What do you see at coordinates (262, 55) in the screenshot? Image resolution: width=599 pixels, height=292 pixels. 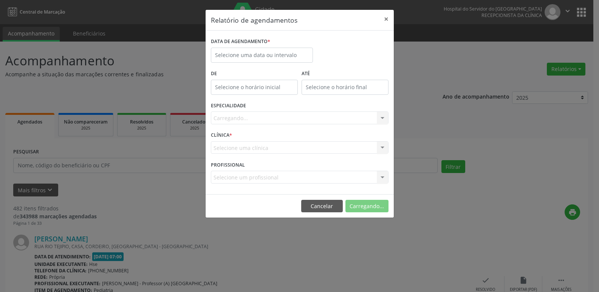 I see `input: Selecione uma data ou intervalo` at bounding box center [262, 55].